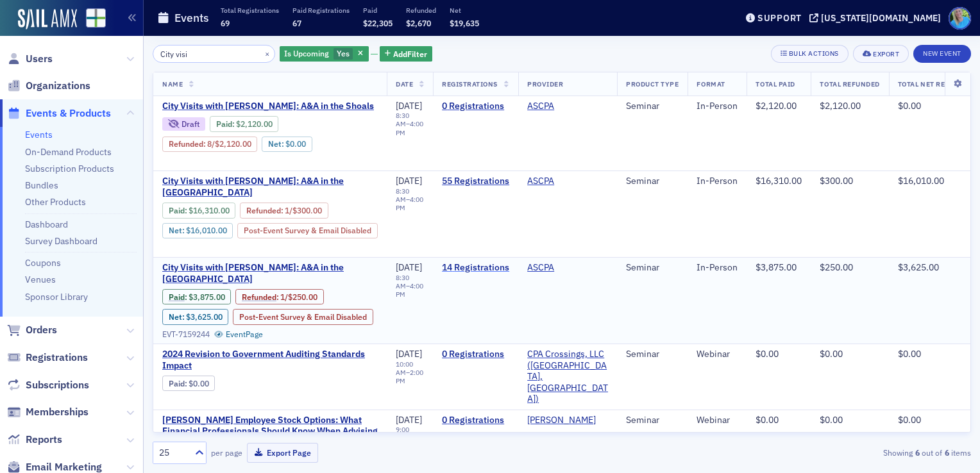 The width and height of the screenshot is (980, 473). What do you see at coordinates (475, 354) in the screenshot?
I see `a: 0 Registrations` at bounding box center [475, 354].